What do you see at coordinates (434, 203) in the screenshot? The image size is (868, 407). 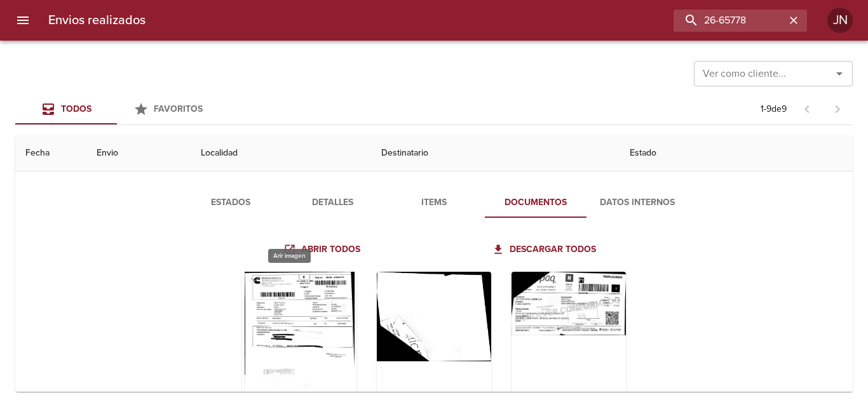 I see `span: Items` at bounding box center [434, 203].